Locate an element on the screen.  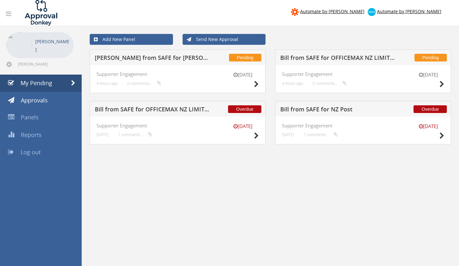
h5: Bill from SAFE for NZ Post is located at coordinates (338, 110).